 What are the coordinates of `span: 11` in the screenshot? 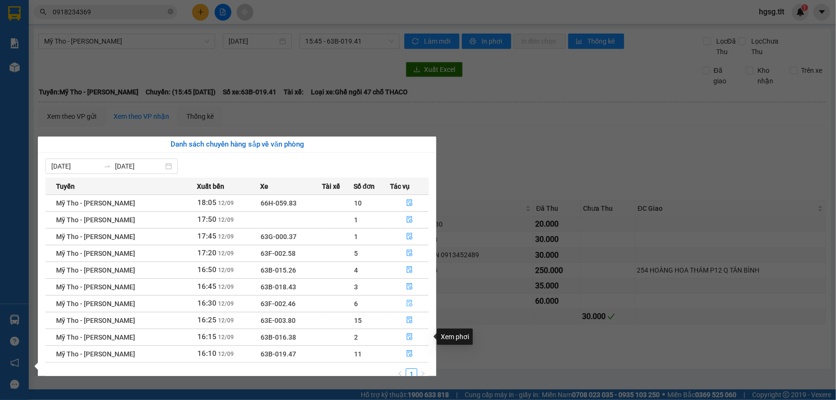 It's located at (358, 354).